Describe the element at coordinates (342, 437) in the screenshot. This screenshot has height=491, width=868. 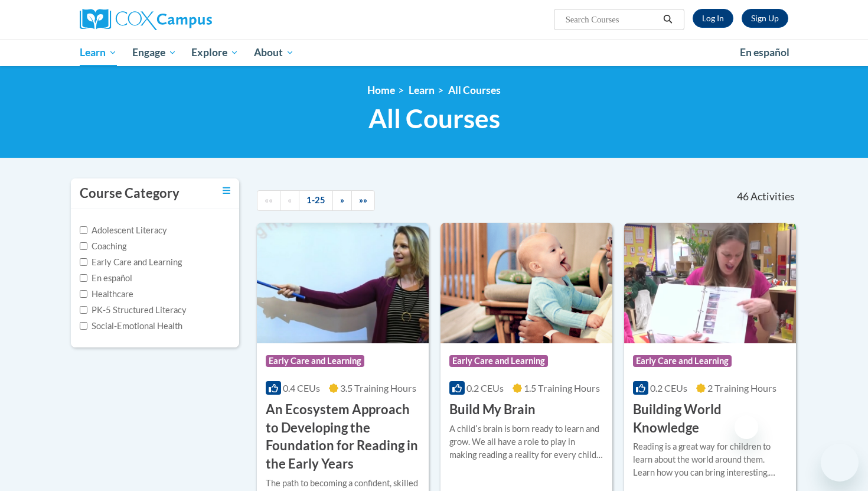
I see `h3: An Ecosystem Approach to Developing the Foundation for Reading in the Early Years` at that location.